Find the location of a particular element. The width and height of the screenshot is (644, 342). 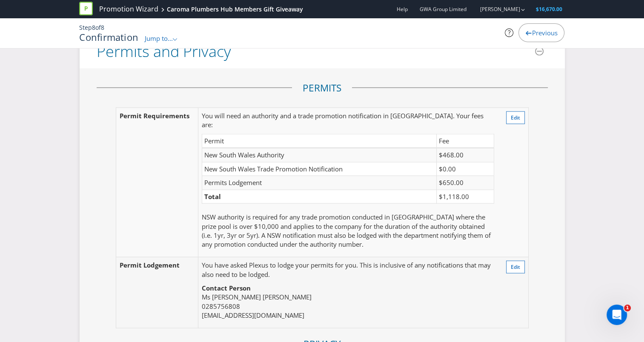

span: . Your fees are: is located at coordinates (343, 120).